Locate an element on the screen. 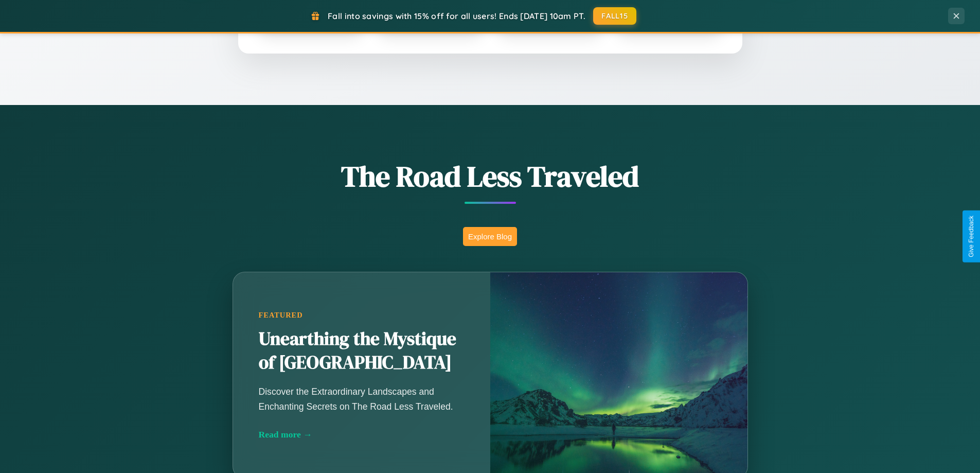  button: Explore Blog is located at coordinates (490, 236).